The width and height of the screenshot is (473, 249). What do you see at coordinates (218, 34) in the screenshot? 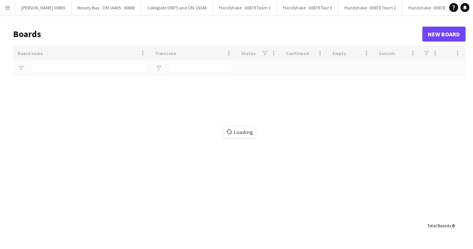
I see `h1: Boards` at bounding box center [218, 34].